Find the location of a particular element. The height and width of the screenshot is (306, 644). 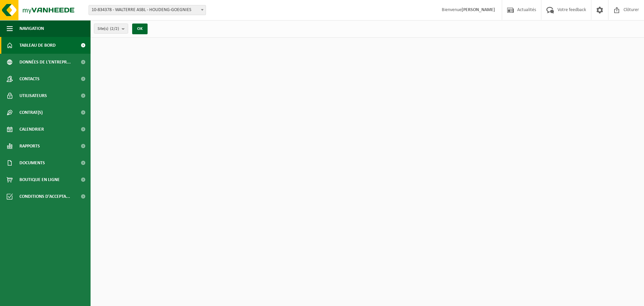

span: Conditions d'accepta... is located at coordinates (45, 197).